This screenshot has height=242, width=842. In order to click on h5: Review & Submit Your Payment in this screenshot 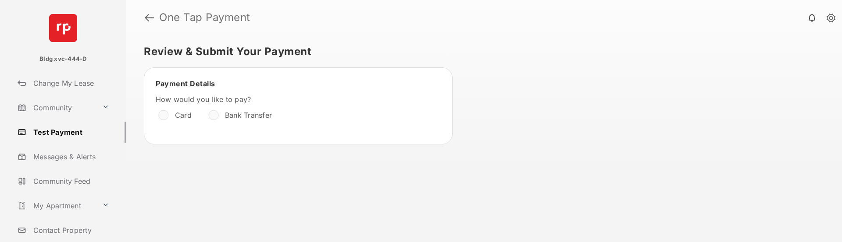, I will do `click(481, 52)`.